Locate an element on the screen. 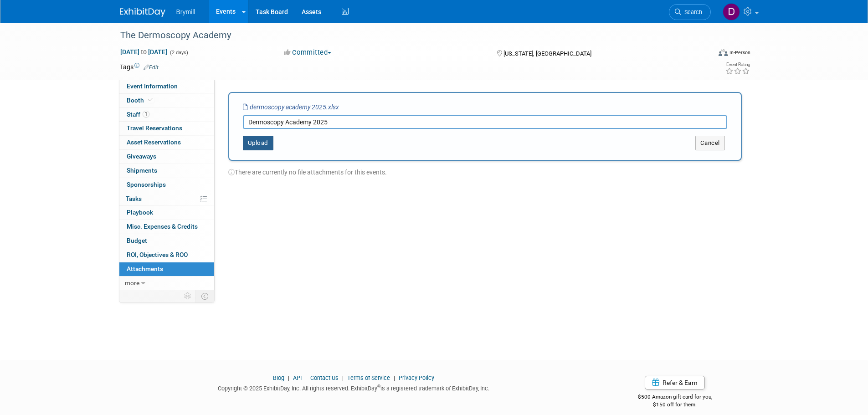 The image size is (868, 415). div: Event Rating is located at coordinates (738, 64).